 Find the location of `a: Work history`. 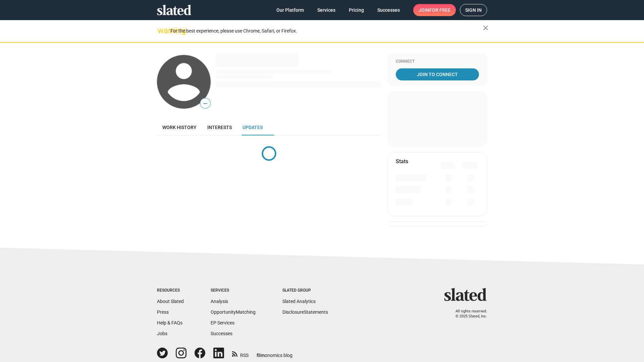

a: Work history is located at coordinates (180, 127).